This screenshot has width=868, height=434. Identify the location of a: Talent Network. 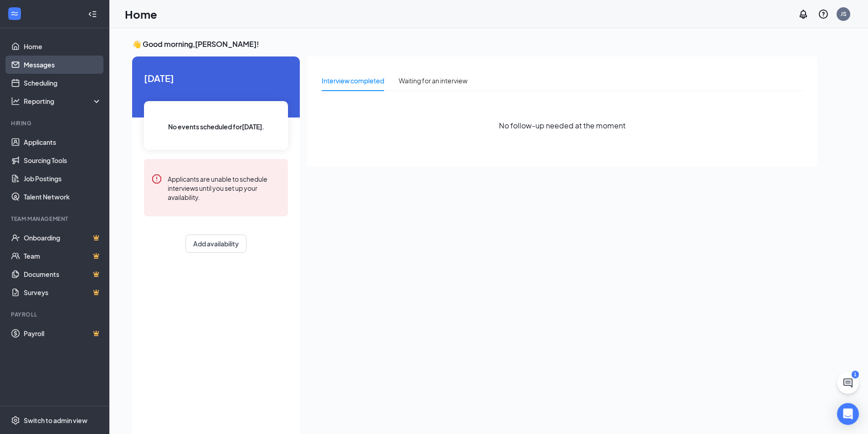
(62, 197).